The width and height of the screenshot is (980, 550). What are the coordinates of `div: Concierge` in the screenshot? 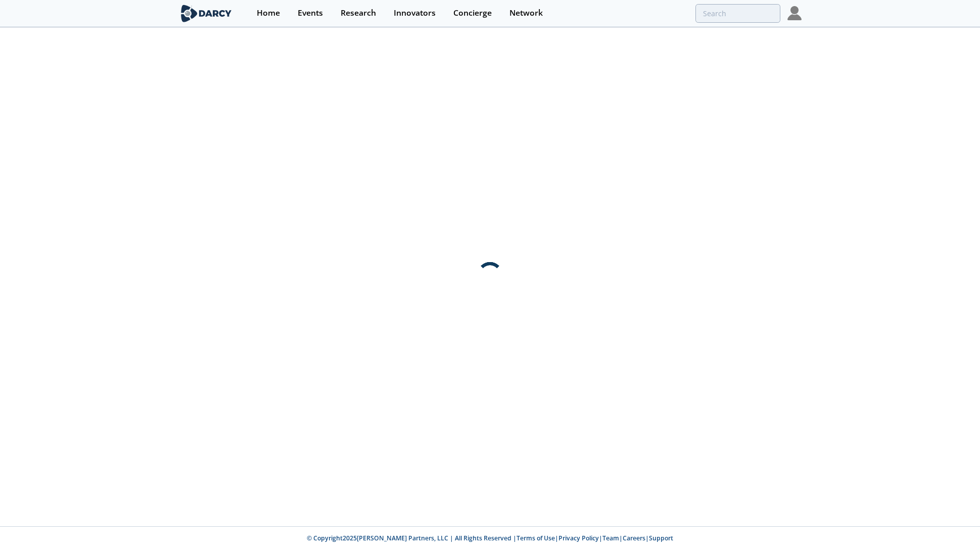 It's located at (473, 13).